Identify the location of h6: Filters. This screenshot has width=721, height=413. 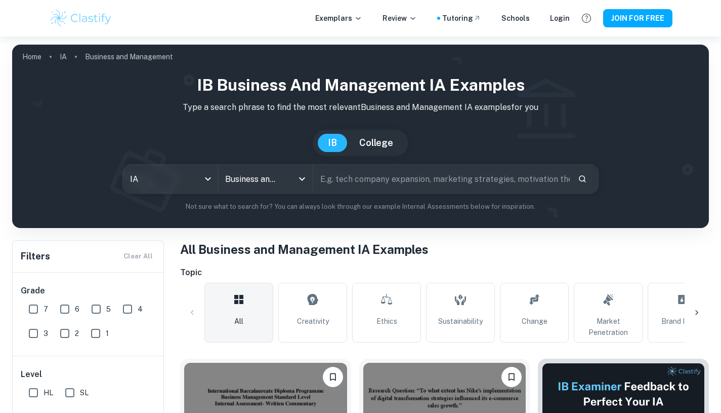
(35, 256).